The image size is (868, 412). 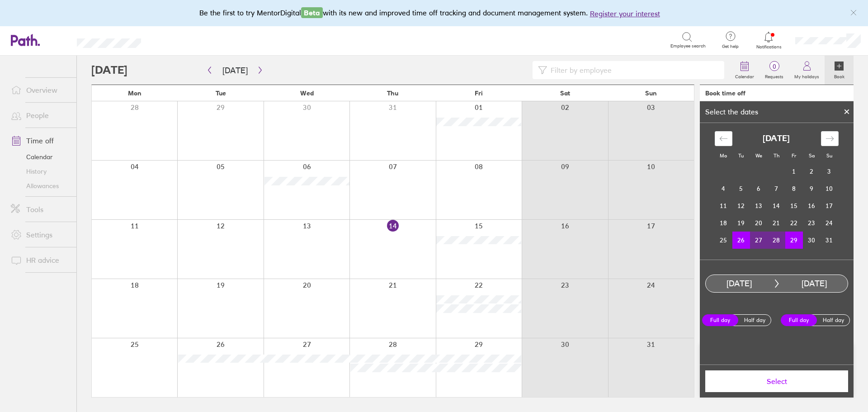 I want to click on input: Filter by employee, so click(x=633, y=70).